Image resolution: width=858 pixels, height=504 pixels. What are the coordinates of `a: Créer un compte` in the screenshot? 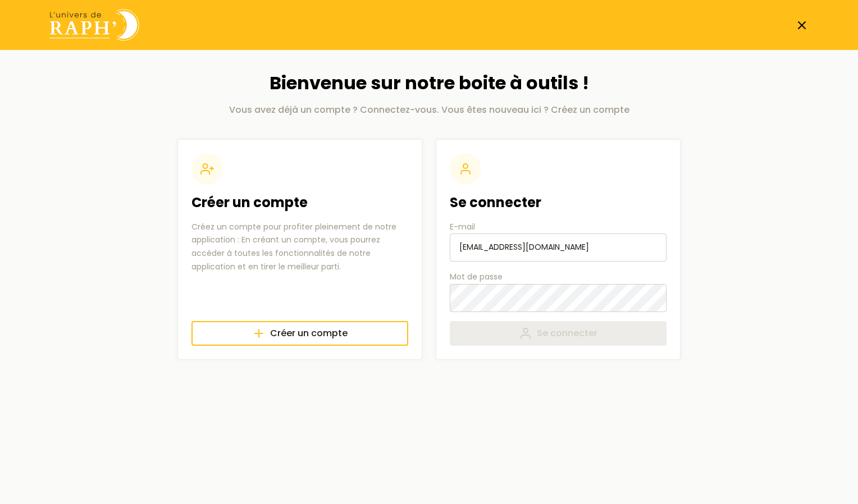 It's located at (300, 333).